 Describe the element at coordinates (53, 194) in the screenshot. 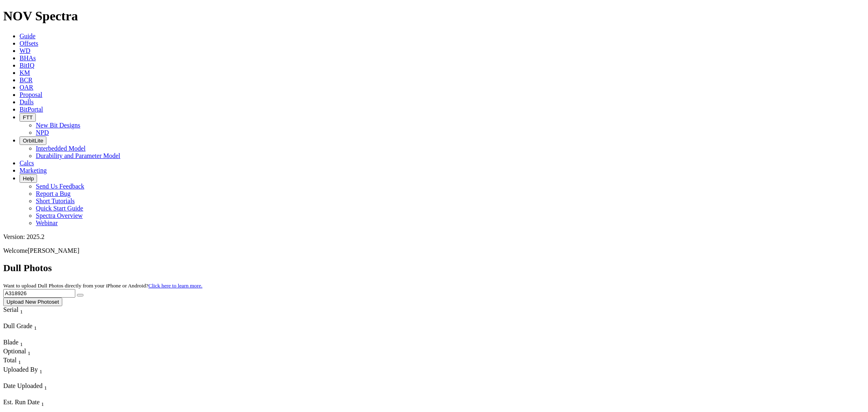

I see `a: Report a Bug` at that location.